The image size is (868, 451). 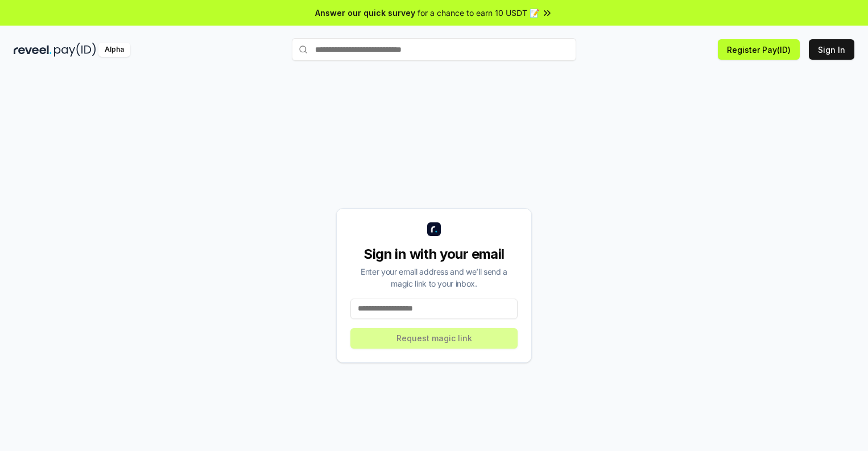 I want to click on img: pay_id, so click(x=75, y=49).